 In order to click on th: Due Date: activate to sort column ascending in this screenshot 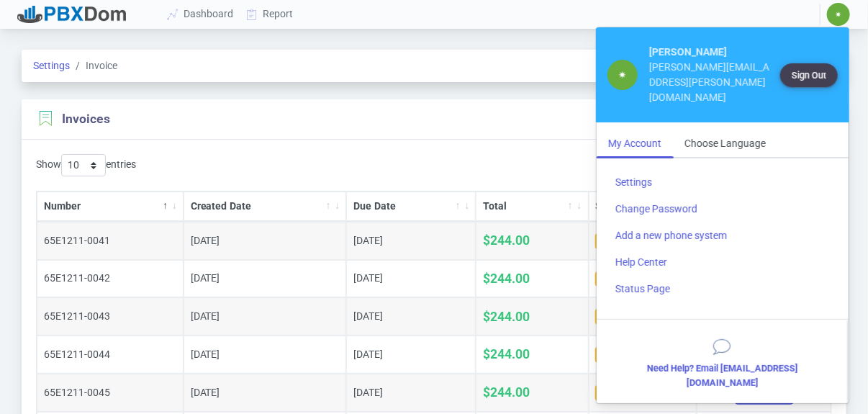, I will do `click(411, 207)`.